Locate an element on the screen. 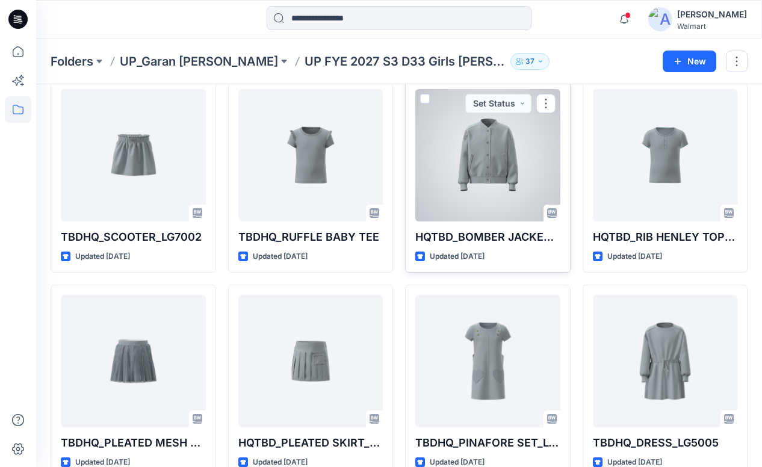  p: TBDHQ_PINAFORE SET_LG5007 6347-A is located at coordinates (488, 443).